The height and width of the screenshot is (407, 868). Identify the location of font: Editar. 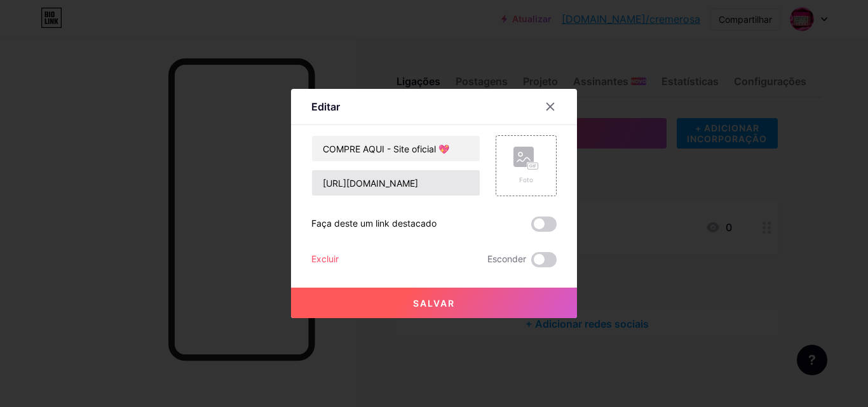
(325, 107).